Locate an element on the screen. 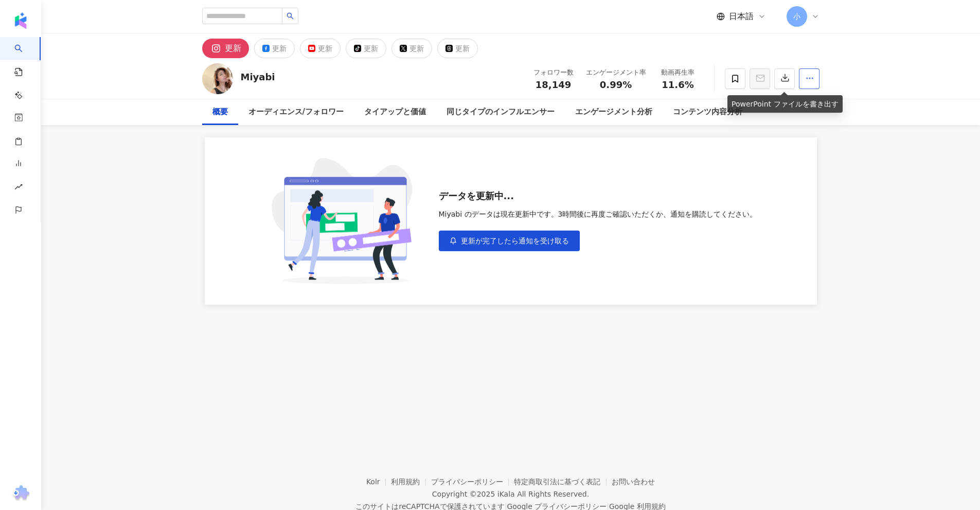  span: 18,149 is located at coordinates (553, 85).